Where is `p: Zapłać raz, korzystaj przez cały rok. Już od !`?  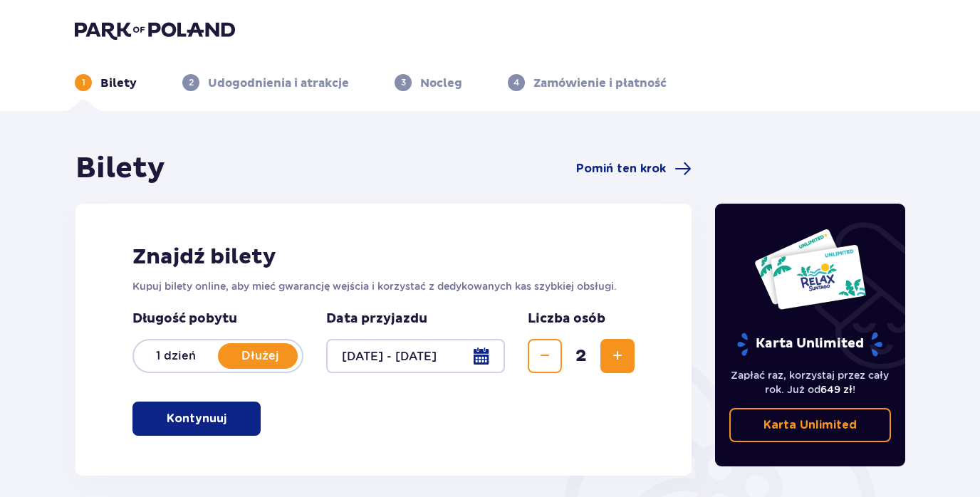
p: Zapłać raz, korzystaj przez cały rok. Już od ! is located at coordinates (811, 382).